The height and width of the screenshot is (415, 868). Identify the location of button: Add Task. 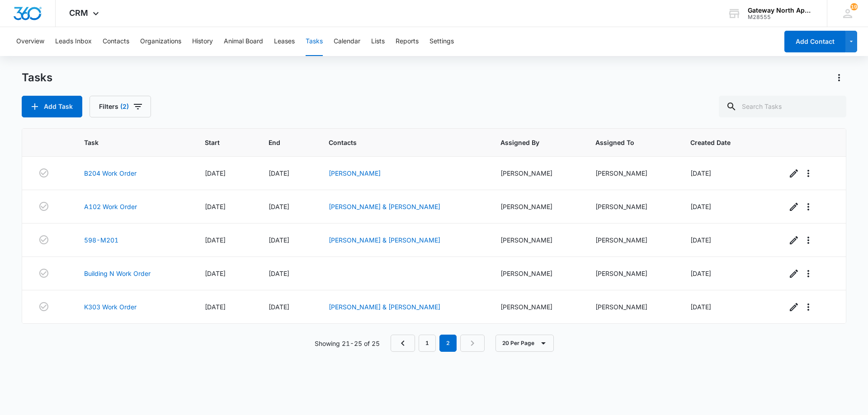
(52, 107).